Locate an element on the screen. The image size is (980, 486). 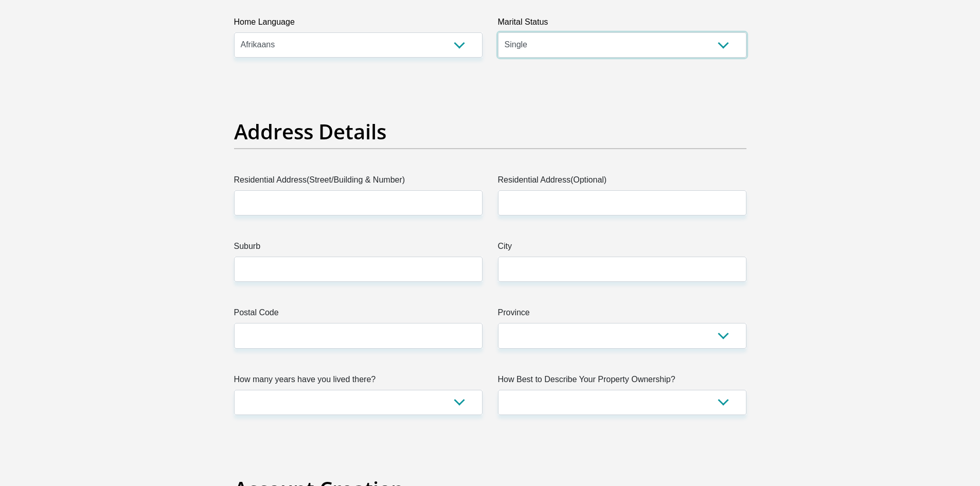
h2: Address Details is located at coordinates (490, 131).